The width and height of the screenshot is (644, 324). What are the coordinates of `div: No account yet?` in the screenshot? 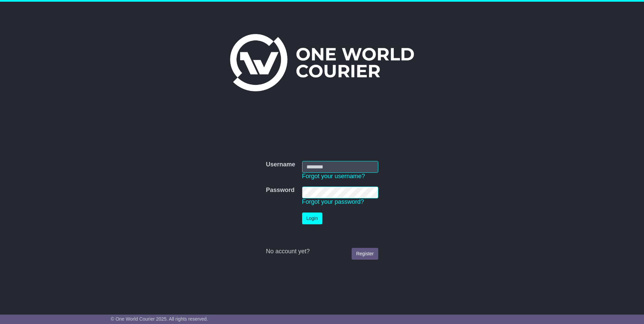 It's located at (322, 252).